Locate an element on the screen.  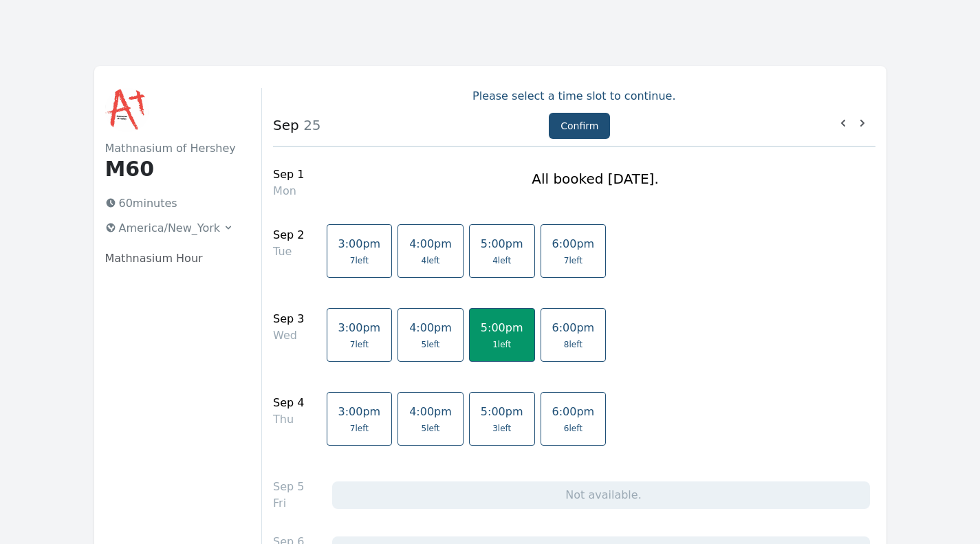
img: Mathnasium of Hershey is located at coordinates (127, 110).